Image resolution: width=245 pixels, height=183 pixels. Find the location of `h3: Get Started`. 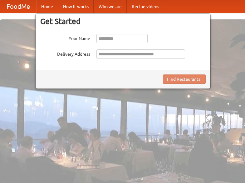

h3: Get Started is located at coordinates (123, 21).